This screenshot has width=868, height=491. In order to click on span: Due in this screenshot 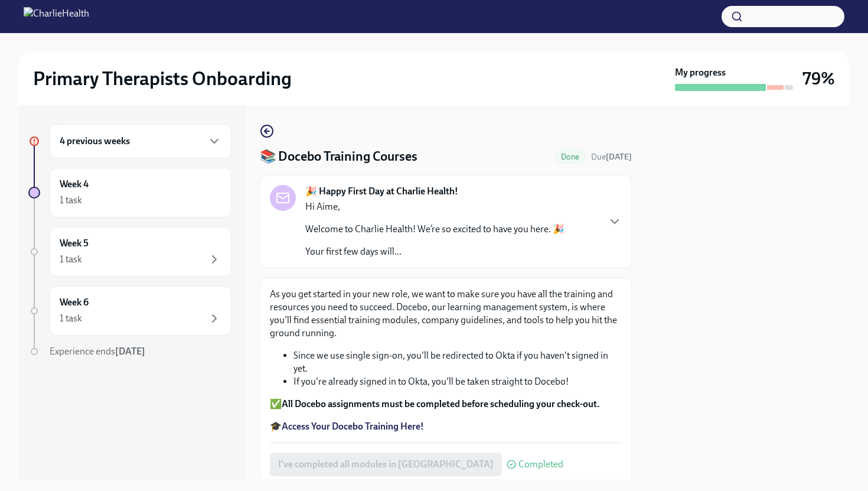, I will do `click(611, 157)`.